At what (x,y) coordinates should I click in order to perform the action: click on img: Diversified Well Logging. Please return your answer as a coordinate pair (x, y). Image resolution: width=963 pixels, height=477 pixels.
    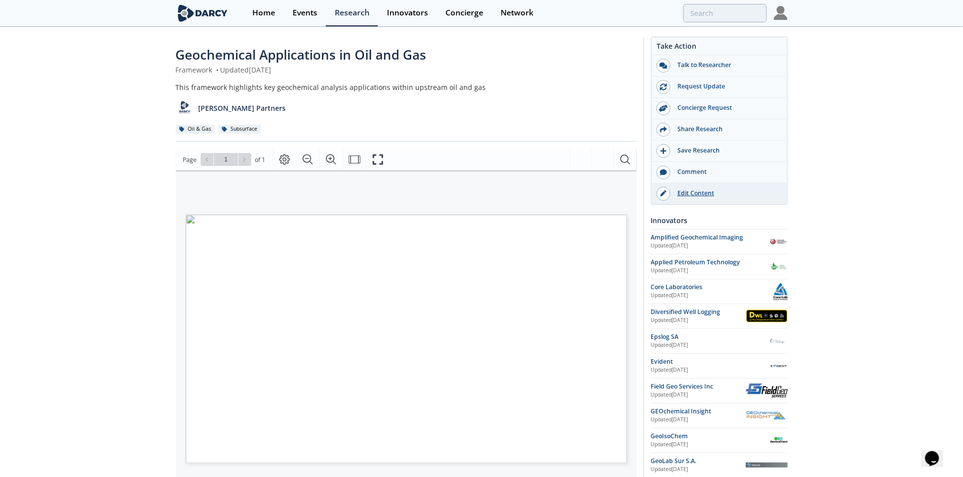
    Looking at the image, I should click on (767, 316).